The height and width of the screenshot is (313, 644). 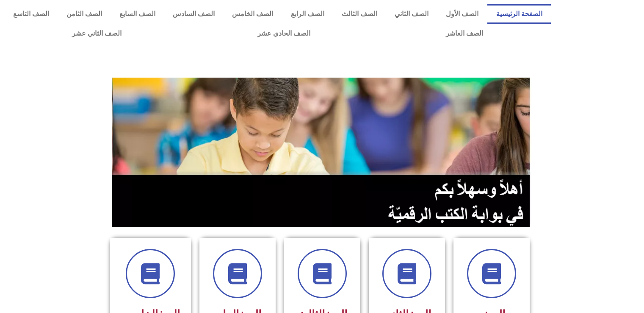 What do you see at coordinates (84, 14) in the screenshot?
I see `a: الصف الثامن` at bounding box center [84, 14].